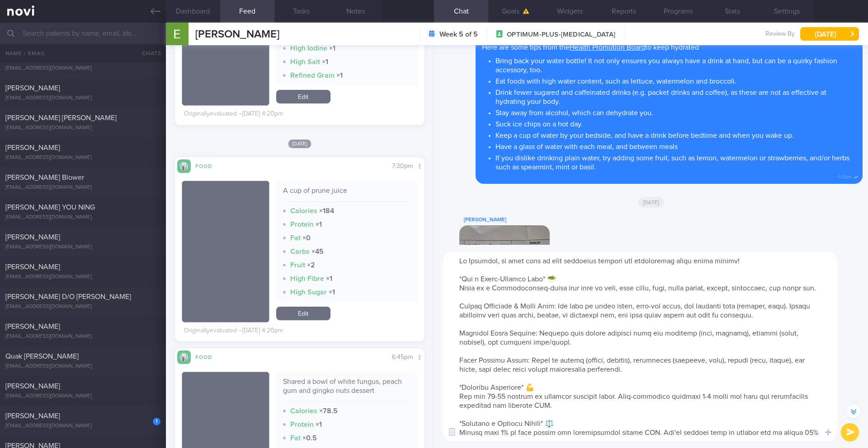  What do you see at coordinates (300, 251) in the screenshot?
I see `strong: Carbs` at bounding box center [300, 251].